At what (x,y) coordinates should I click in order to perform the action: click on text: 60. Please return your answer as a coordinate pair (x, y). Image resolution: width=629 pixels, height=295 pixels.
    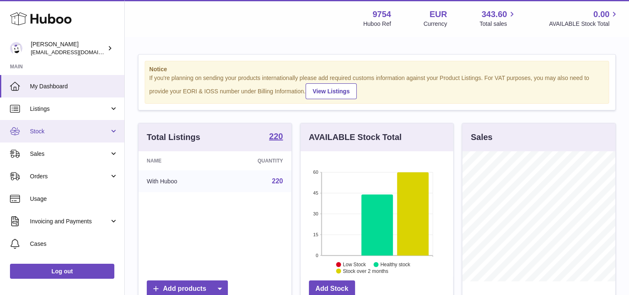
    Looking at the image, I should click on (316, 172).